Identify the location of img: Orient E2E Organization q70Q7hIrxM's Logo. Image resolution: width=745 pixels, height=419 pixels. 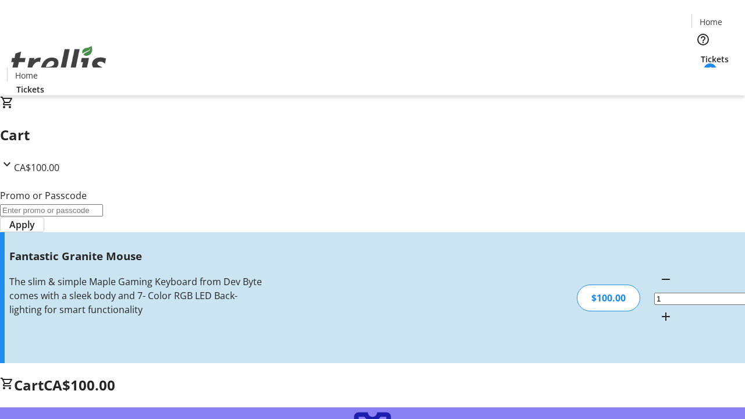
(59, 62).